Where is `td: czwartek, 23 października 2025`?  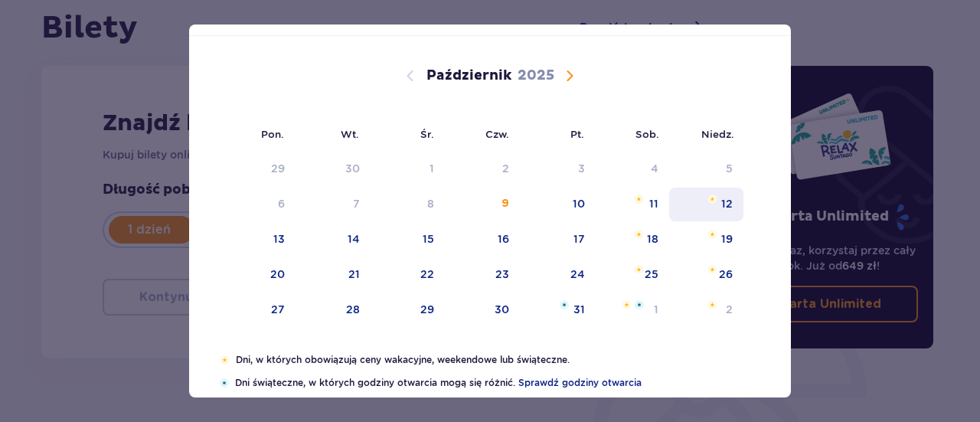 td: czwartek, 23 października 2025 is located at coordinates (482, 275).